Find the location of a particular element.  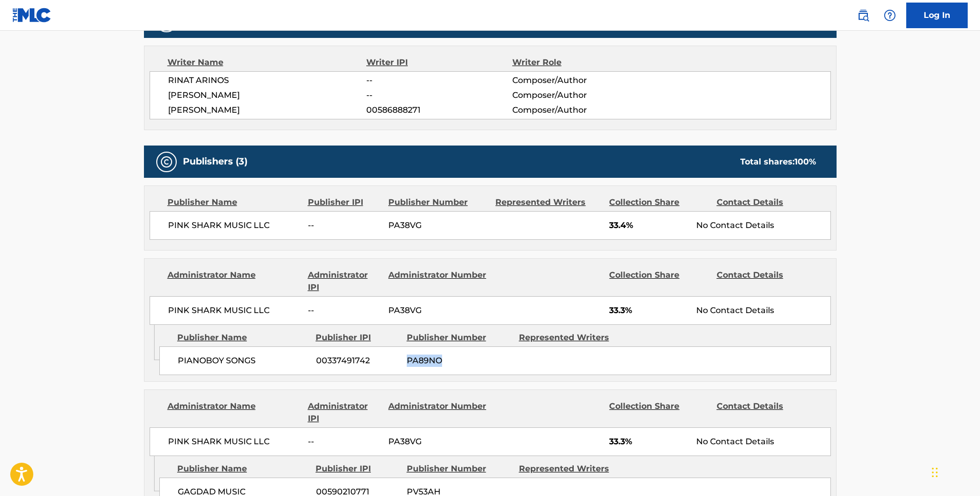

span: 00337491742 is located at coordinates (357, 361).